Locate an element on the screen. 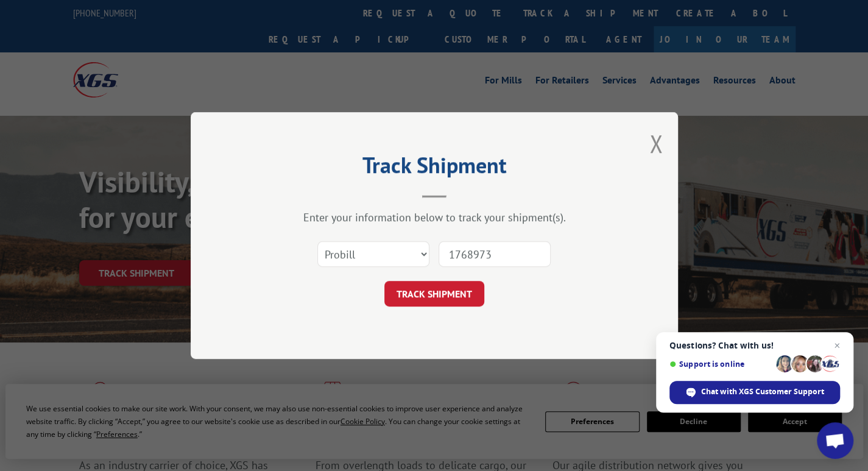  div: Enter your information below to track your shipment(s). is located at coordinates (434, 217).